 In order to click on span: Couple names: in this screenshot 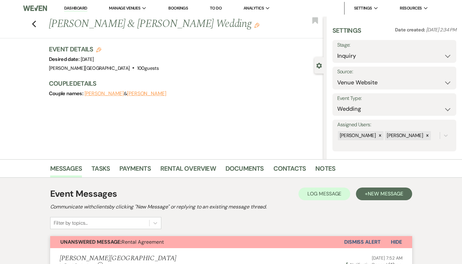, I will do `click(67, 93)`.